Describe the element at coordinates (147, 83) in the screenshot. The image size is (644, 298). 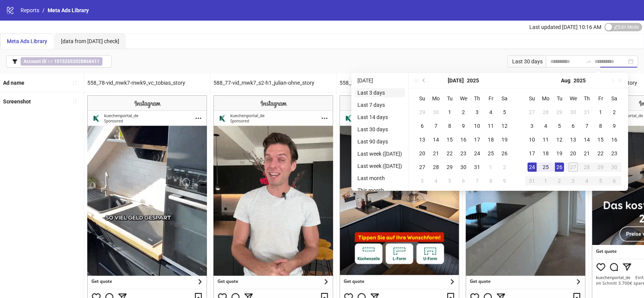
I see `div: 558_78-vid_mwk7-mwk9_vc_tobias_story` at that location.